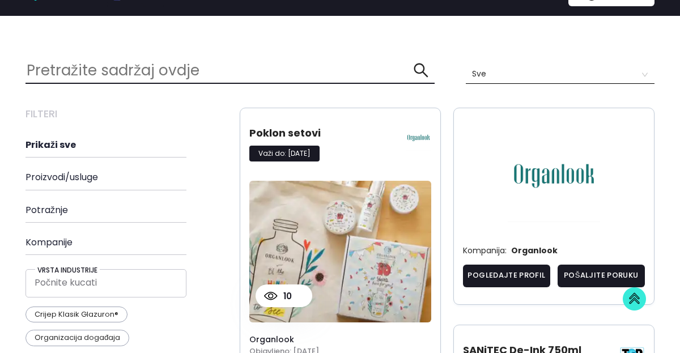 The image size is (680, 353). What do you see at coordinates (322, 133) in the screenshot?
I see `h3: Poklon setovi` at bounding box center [322, 133].